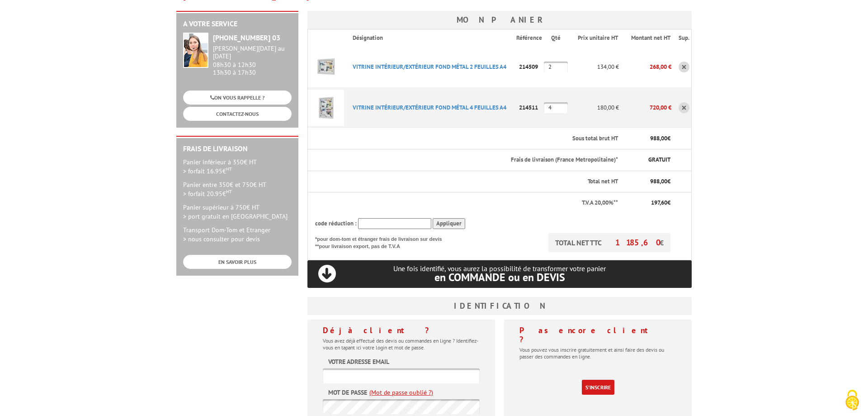 The width and height of the screenshot is (868, 416). Describe the element at coordinates (659, 202) in the screenshot. I see `span: 197,60` at that location.